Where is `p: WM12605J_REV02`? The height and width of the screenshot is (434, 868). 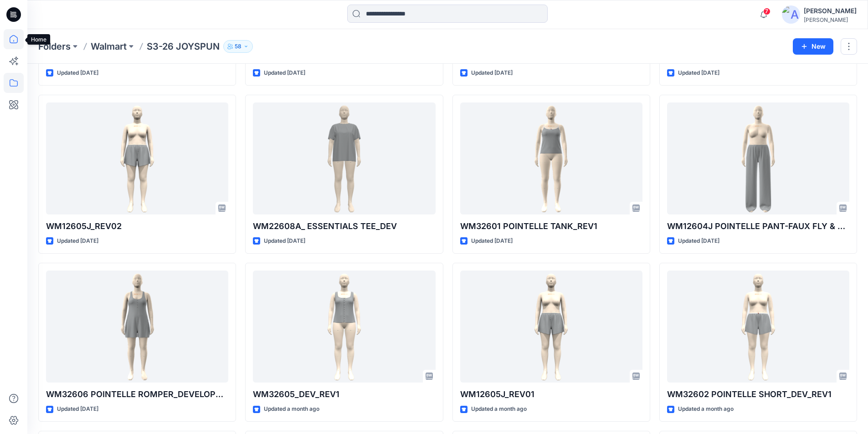 p: WM12605J_REV02 is located at coordinates (137, 227).